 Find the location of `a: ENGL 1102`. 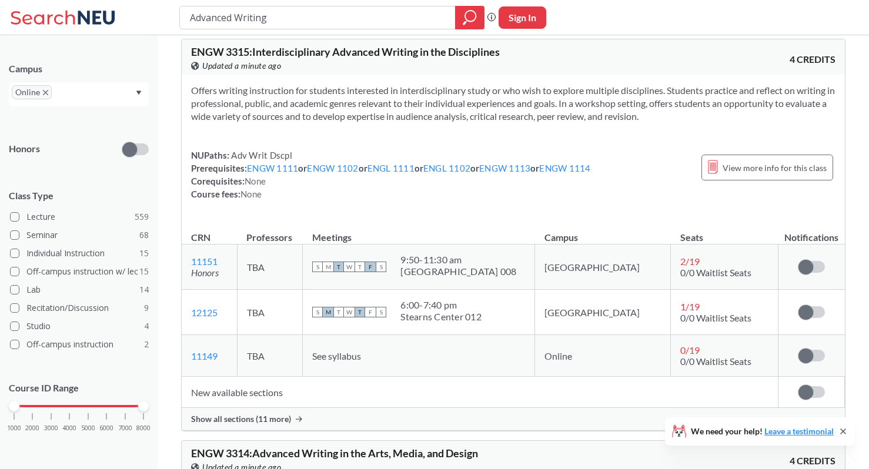

a: ENGL 1102 is located at coordinates (447, 168).